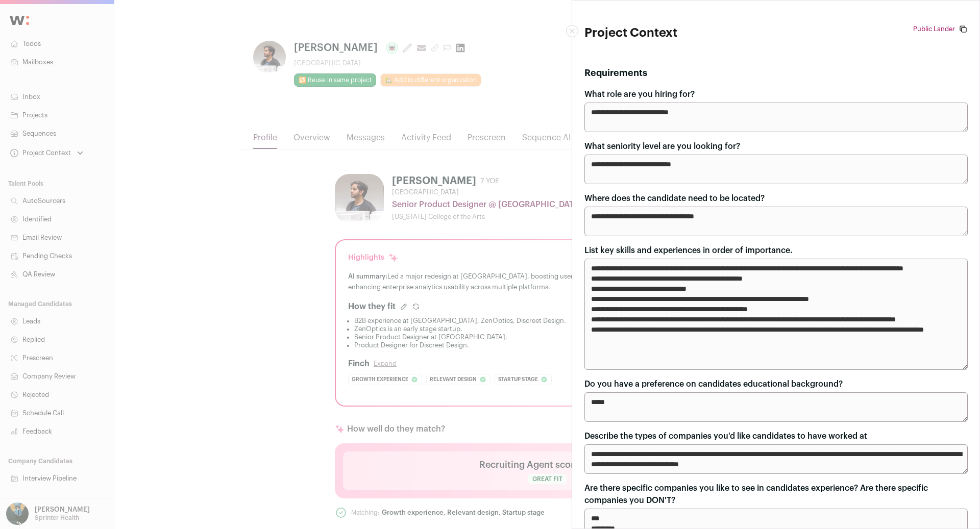  What do you see at coordinates (934, 29) in the screenshot?
I see `a: Public Lander` at bounding box center [934, 29].